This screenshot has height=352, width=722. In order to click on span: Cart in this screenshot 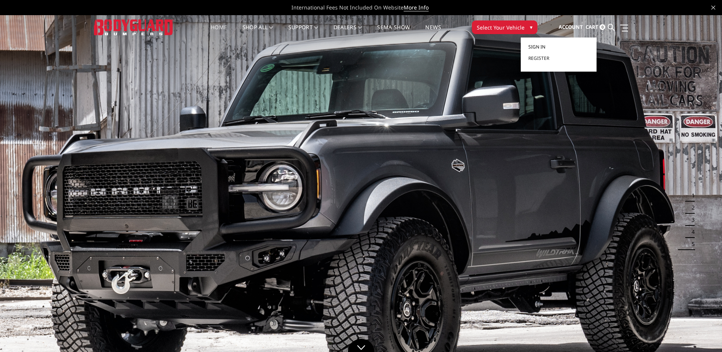, I will do `click(592, 27)`.